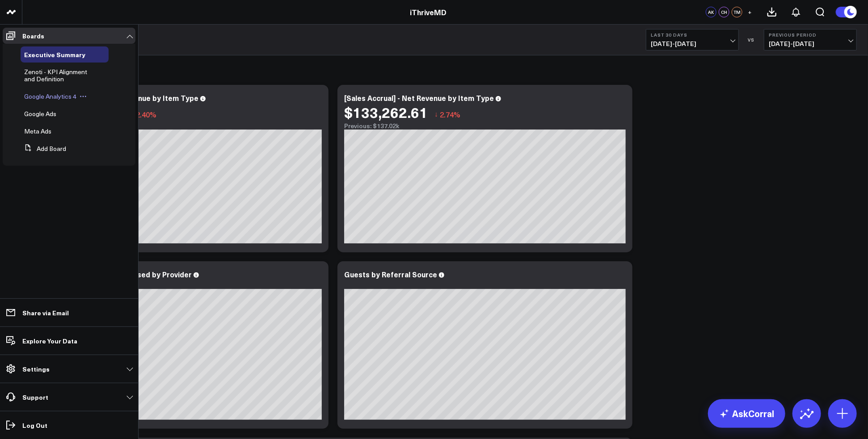 The image size is (868, 439). What do you see at coordinates (61, 75) in the screenshot?
I see `a: Zenoti - KPI Alignment and Definition` at bounding box center [61, 75].